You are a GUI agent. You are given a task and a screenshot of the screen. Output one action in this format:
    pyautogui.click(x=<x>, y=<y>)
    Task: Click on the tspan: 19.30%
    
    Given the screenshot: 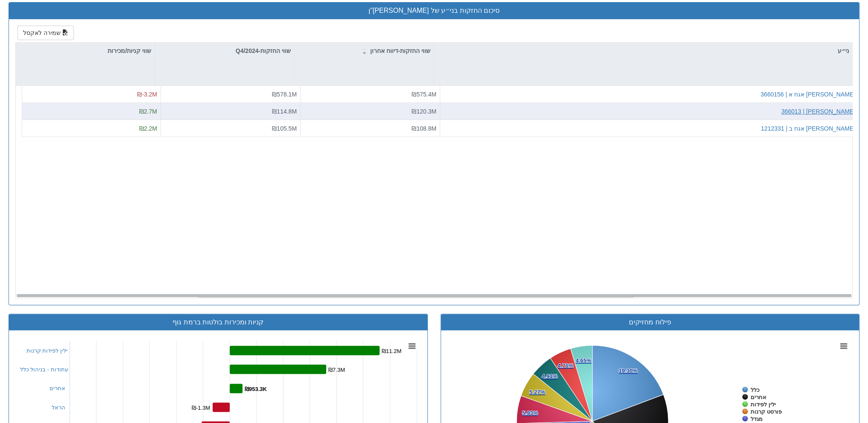 What is the action you would take?
    pyautogui.click(x=628, y=370)
    